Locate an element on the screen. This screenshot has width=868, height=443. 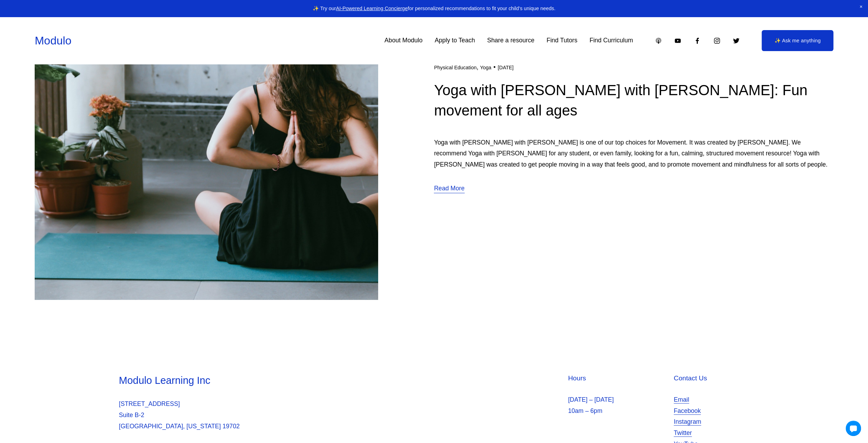
a: Find Tutors is located at coordinates (562, 41).